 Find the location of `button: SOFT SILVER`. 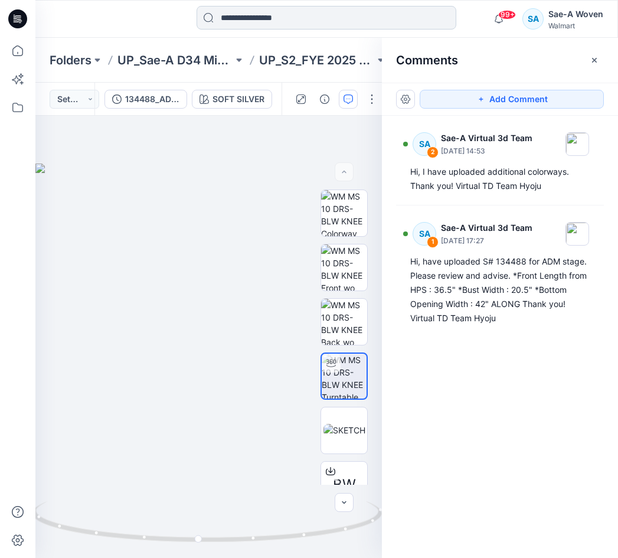

button: SOFT SILVER is located at coordinates (232, 99).